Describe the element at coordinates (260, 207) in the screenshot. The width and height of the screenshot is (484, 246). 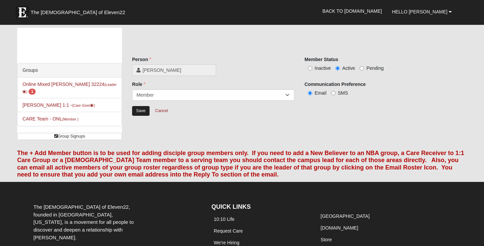
I see `h4: QUICK LINKS` at that location.